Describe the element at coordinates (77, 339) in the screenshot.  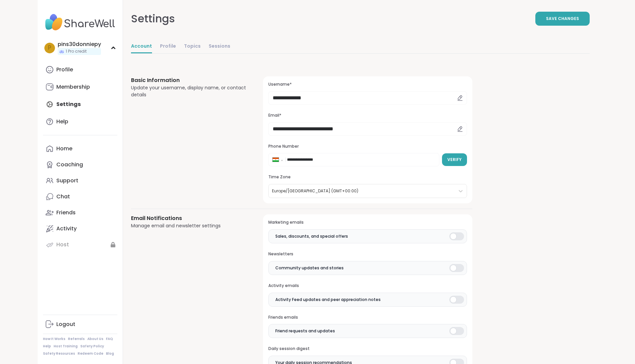
I see `a: Referrals` at that location.